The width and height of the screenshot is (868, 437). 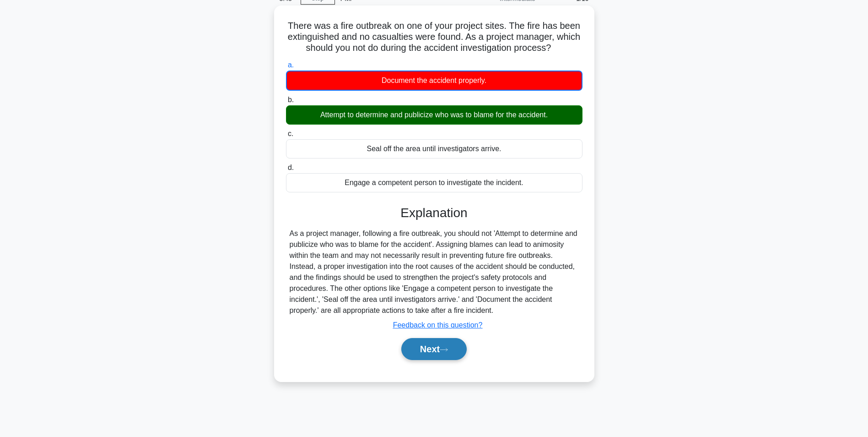 What do you see at coordinates (434, 37) in the screenshot?
I see `h5: There was a fire outbreak on one of your project sites. The fire has been extinguished and no cas...` at bounding box center [434, 37].